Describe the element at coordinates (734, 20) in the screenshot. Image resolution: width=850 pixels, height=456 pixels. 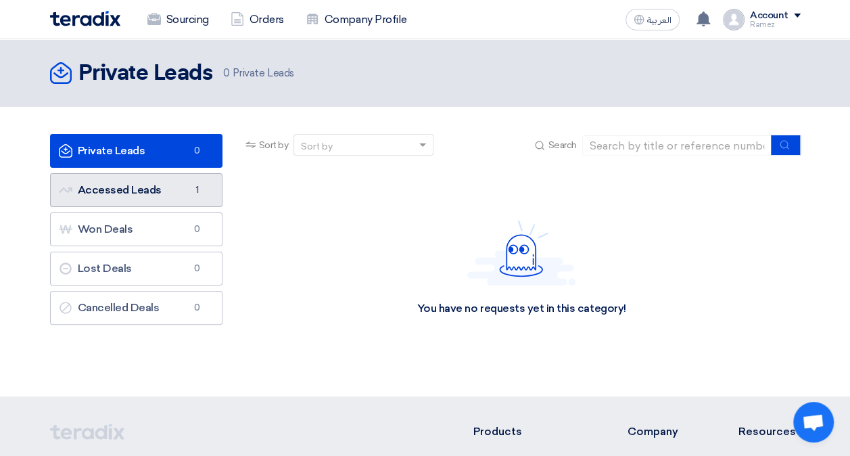
I see `img: profile_test.png` at that location.